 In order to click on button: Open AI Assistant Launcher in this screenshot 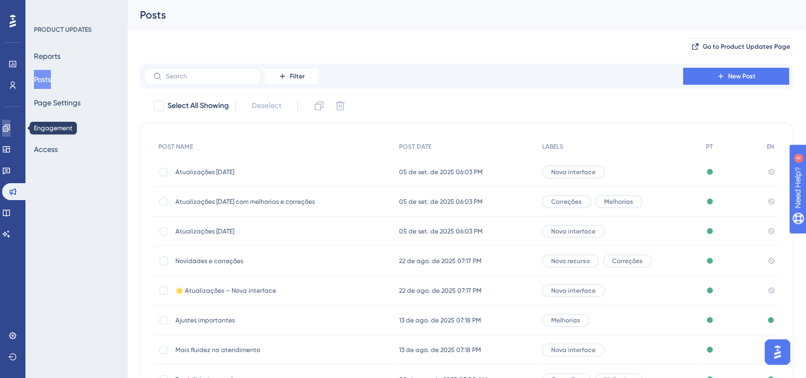, I will do `click(16, 16)`.